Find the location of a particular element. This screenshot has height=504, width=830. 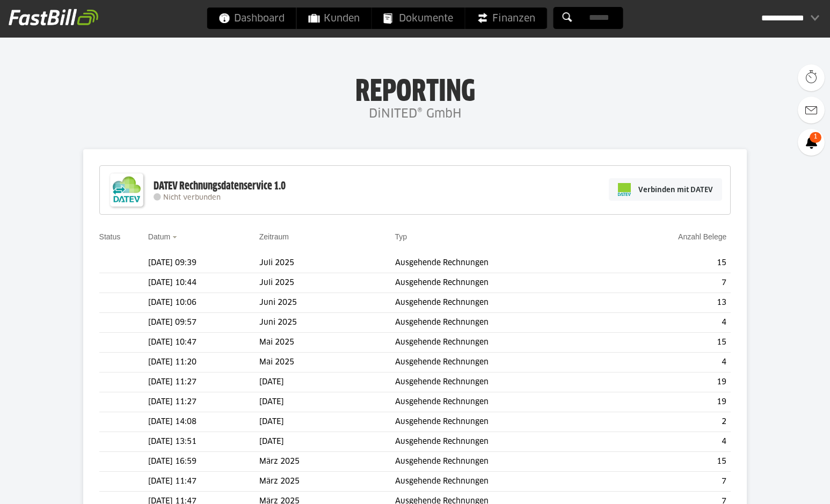

td: 2 is located at coordinates (670, 422).